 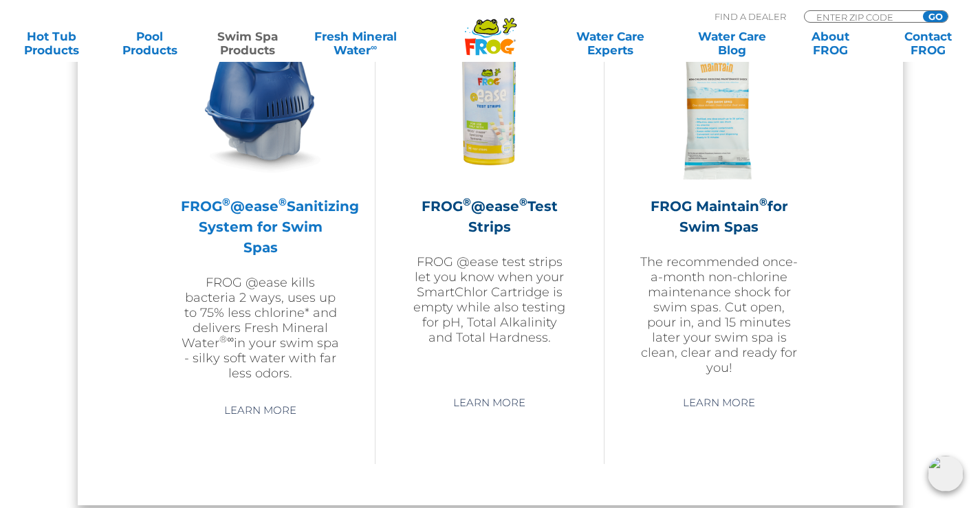 What do you see at coordinates (261, 201) in the screenshot?
I see `a: FROG®@ease®Sanitizing System for Swim SpasFROG @ease kills bacteria 2 ways, uses up to 75% less c...` at bounding box center [261, 201].